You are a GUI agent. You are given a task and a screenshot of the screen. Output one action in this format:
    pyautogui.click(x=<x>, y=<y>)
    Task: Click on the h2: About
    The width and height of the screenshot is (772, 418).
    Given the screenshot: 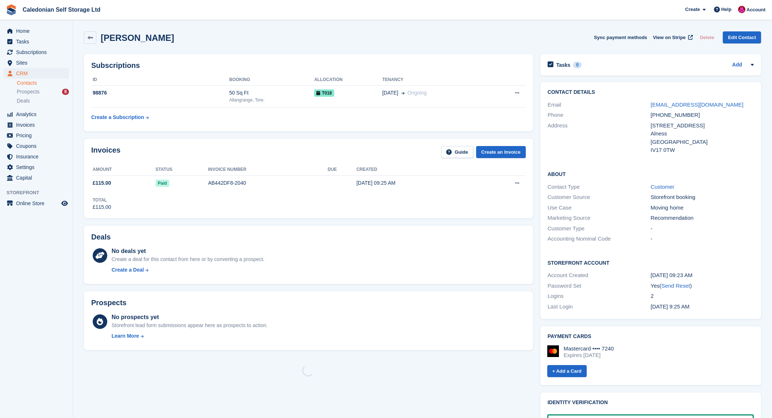 What is the action you would take?
    pyautogui.click(x=651, y=174)
    